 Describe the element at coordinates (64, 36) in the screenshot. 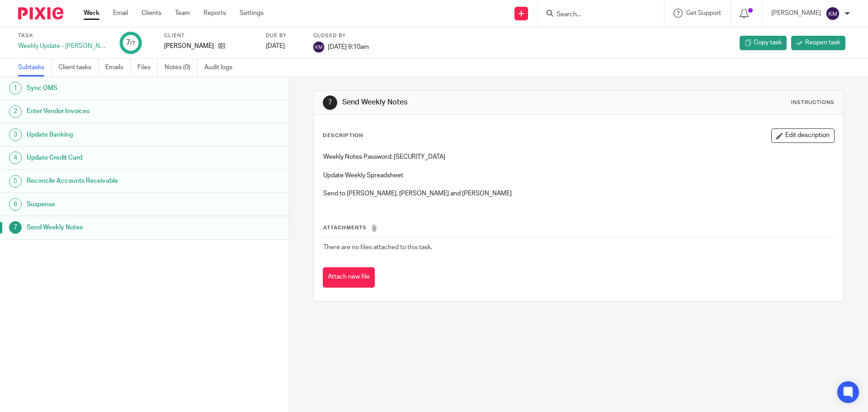

I see `label: Task` at that location.